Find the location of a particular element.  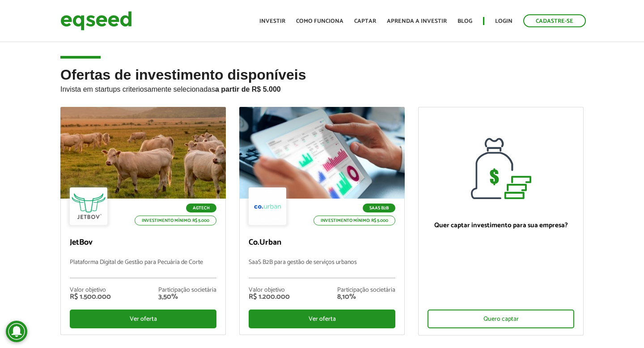

p: Agtech is located at coordinates (201, 208).